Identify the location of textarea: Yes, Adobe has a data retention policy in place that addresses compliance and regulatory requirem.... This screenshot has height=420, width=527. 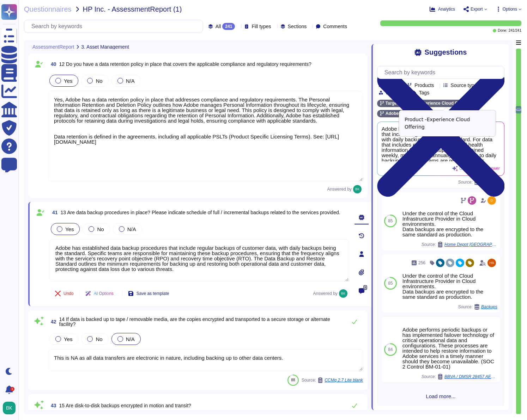
(205, 136).